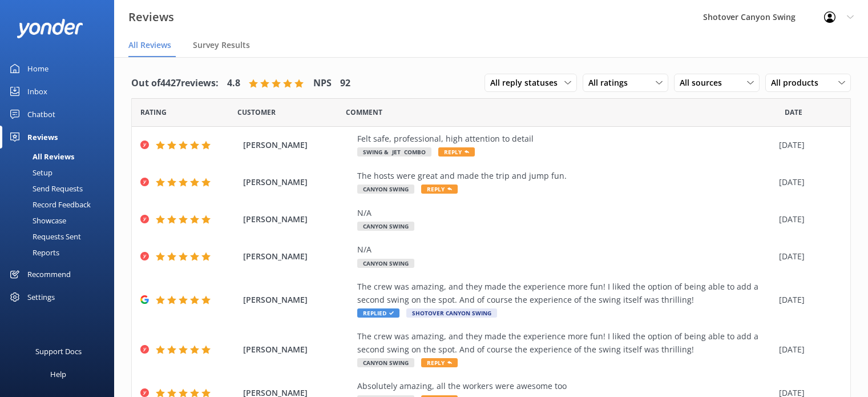  I want to click on a: Send Requests, so click(60, 188).